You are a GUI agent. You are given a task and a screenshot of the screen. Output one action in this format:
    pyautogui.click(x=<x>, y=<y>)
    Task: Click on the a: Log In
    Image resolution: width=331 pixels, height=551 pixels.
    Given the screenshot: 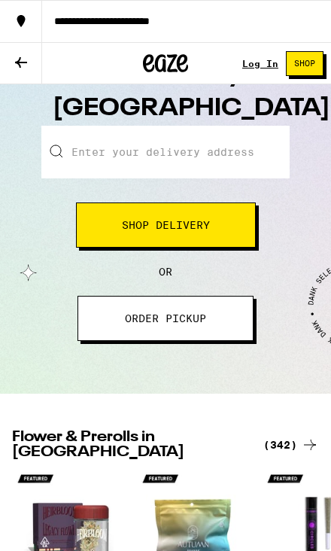 What is the action you would take?
    pyautogui.click(x=260, y=63)
    